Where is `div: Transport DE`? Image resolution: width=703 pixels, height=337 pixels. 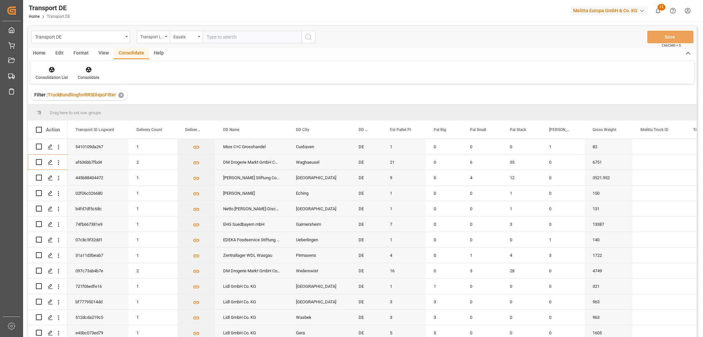 div: Transport DE is located at coordinates (49, 8).